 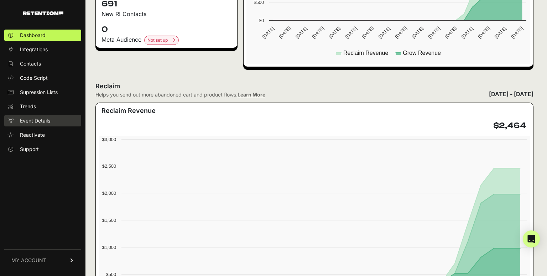 I want to click on text: Reclaim Revenue, so click(x=366, y=53).